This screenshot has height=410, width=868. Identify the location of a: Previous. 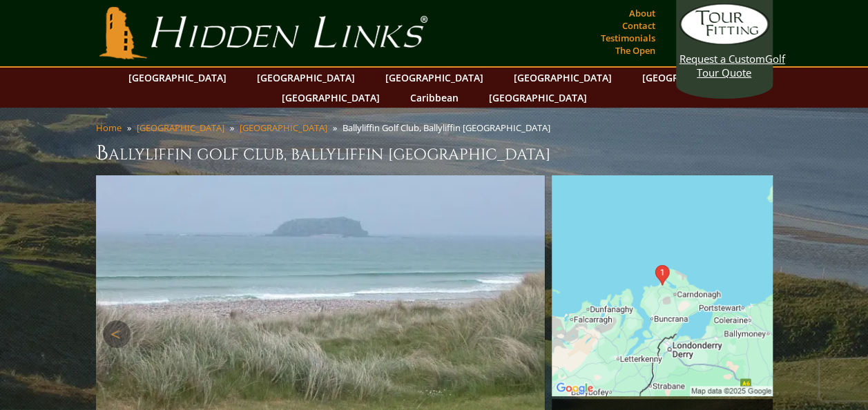
(117, 334).